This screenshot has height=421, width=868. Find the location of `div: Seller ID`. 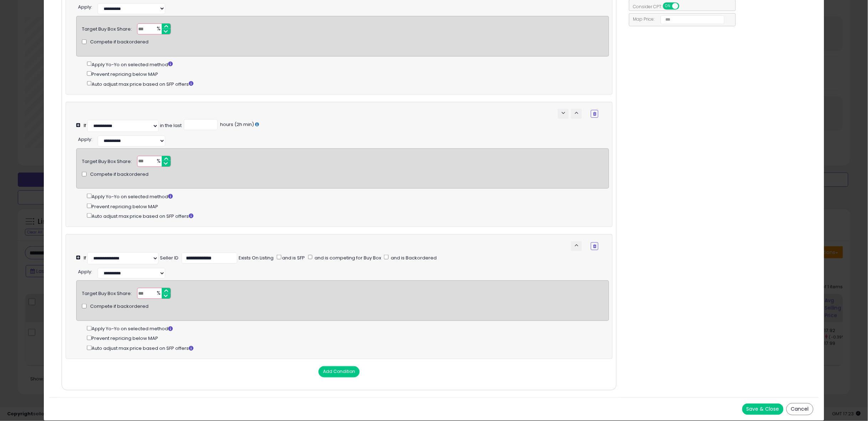

div: Seller ID is located at coordinates (170, 258).